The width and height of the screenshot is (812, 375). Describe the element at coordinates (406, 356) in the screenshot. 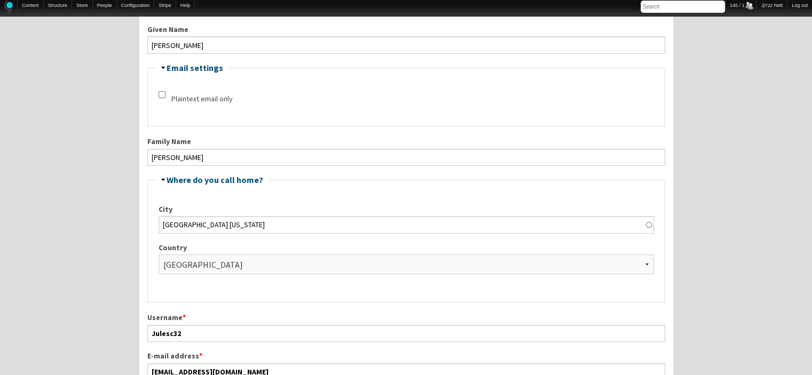

I see `label: E-mail address` at that location.